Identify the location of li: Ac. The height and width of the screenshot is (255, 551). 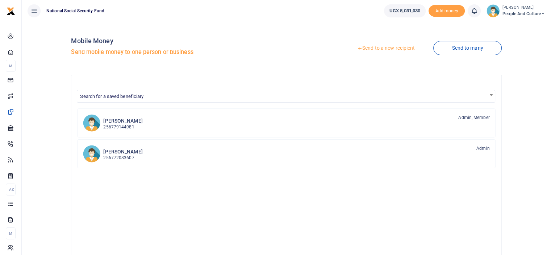
(11, 189).